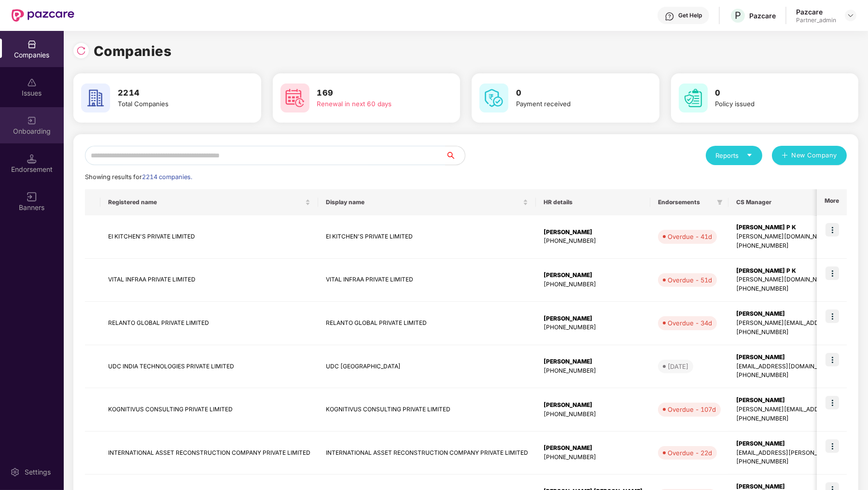 This screenshot has height=490, width=868. I want to click on span: caret-down, so click(749, 155).